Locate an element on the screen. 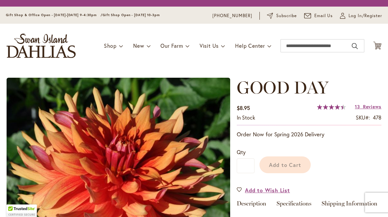 The width and height of the screenshot is (388, 217). span: $8.95 is located at coordinates (243, 108).